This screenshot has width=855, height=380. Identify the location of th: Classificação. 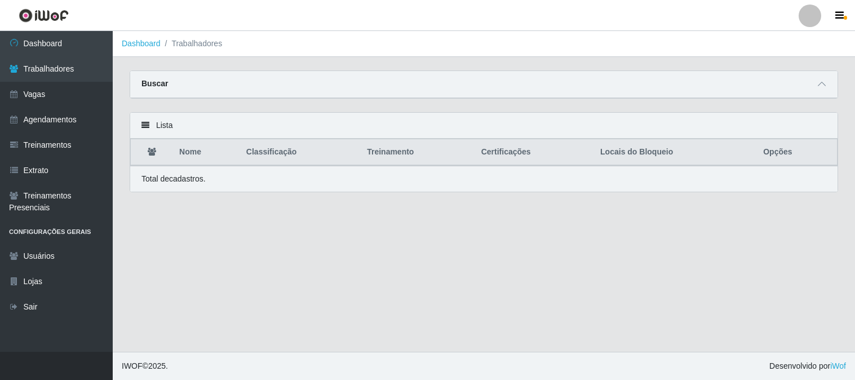
(300, 152).